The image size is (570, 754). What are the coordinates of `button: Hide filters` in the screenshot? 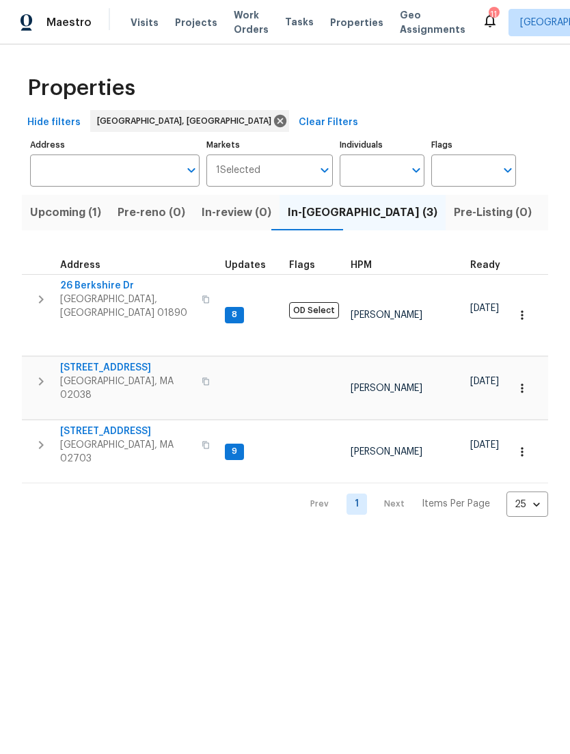 It's located at (54, 122).